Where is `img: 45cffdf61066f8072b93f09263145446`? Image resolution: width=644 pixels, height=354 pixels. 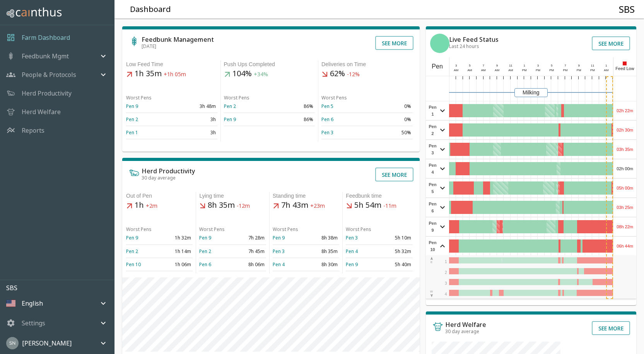 img: 45cffdf61066f8072b93f09263145446 is located at coordinates (12, 343).